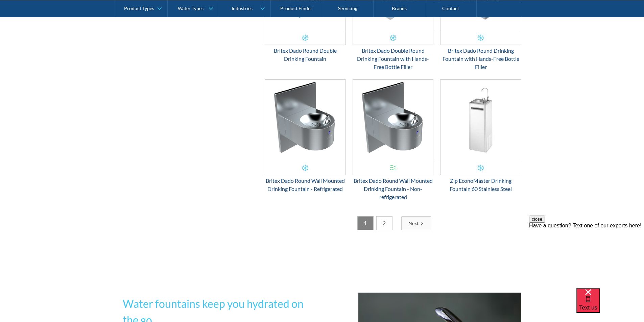 The width and height of the screenshot is (644, 322). I want to click on span: Text us, so click(12, 19).